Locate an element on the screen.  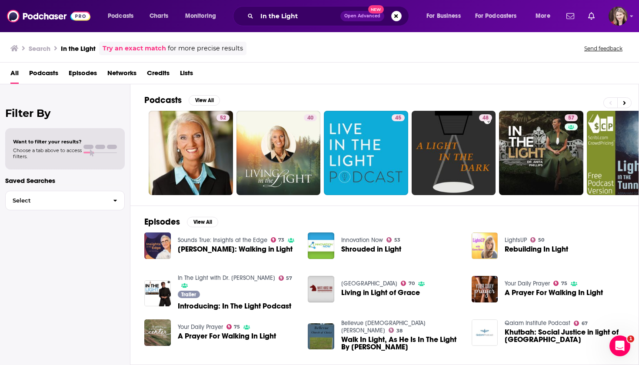
span: 40 is located at coordinates (310, 118).